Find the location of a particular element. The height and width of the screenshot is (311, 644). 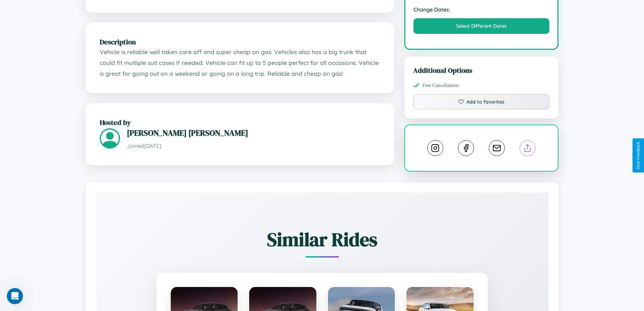

h3: Additional Options is located at coordinates (481, 70).